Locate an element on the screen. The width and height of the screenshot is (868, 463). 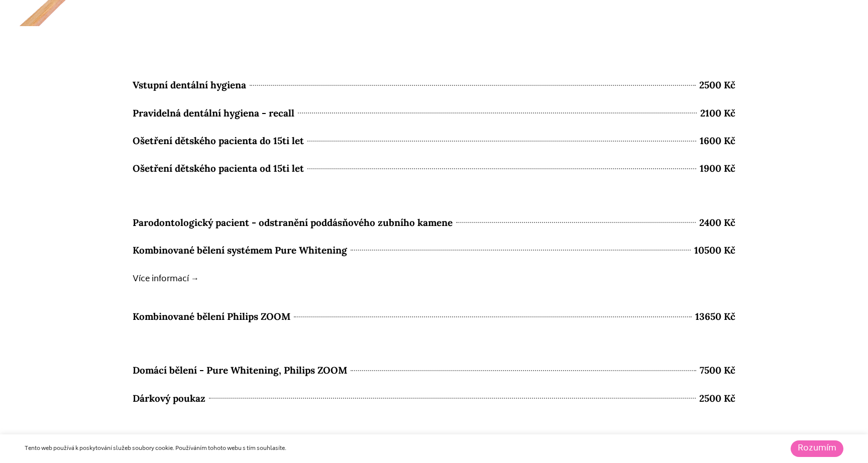
a: Rozumím is located at coordinates (816, 449).